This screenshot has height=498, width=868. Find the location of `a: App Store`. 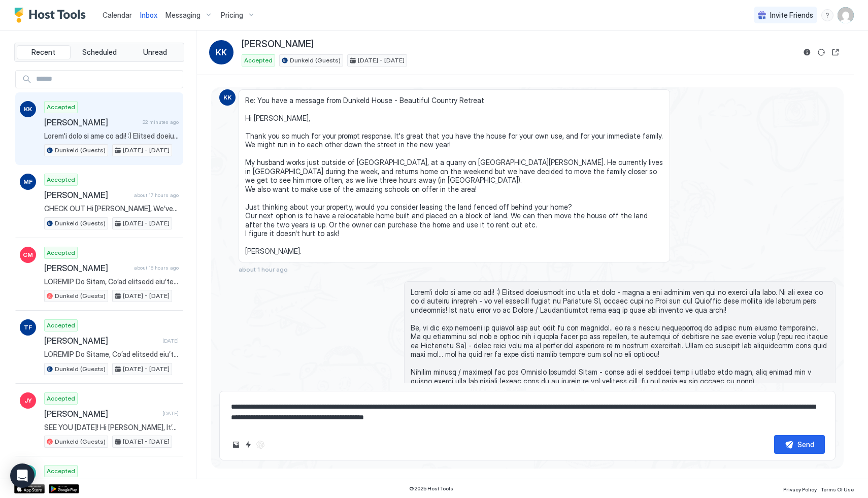

a: App Store is located at coordinates (29, 489).